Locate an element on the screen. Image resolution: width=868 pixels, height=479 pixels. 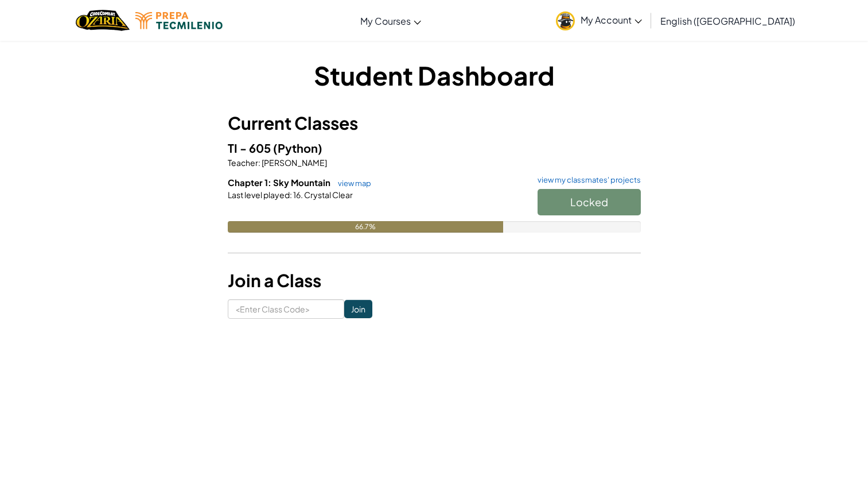
a: view my classmates' projects is located at coordinates (586, 180).